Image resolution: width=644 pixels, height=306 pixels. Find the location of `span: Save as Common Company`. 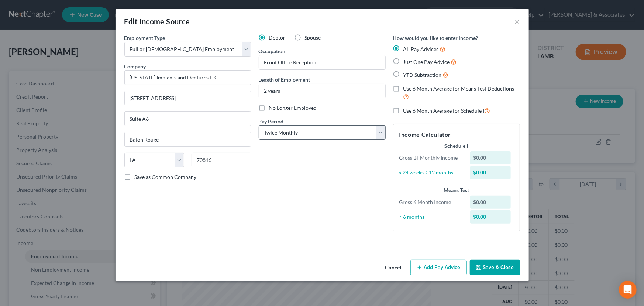

span: Save as Common Company is located at coordinates (166, 176).